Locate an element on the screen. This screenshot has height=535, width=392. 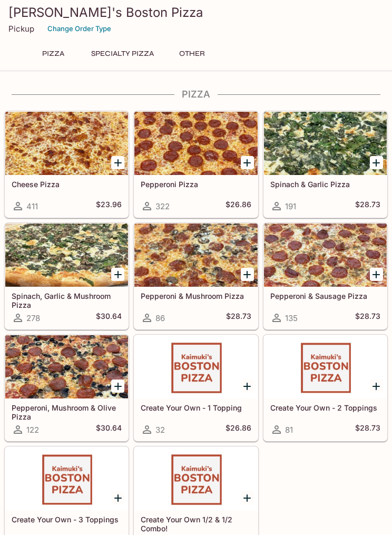
h4: Pizza is located at coordinates (196, 94).